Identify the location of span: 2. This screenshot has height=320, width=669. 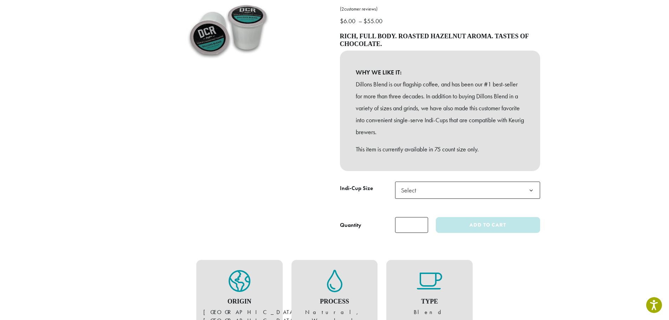
(343, 9).